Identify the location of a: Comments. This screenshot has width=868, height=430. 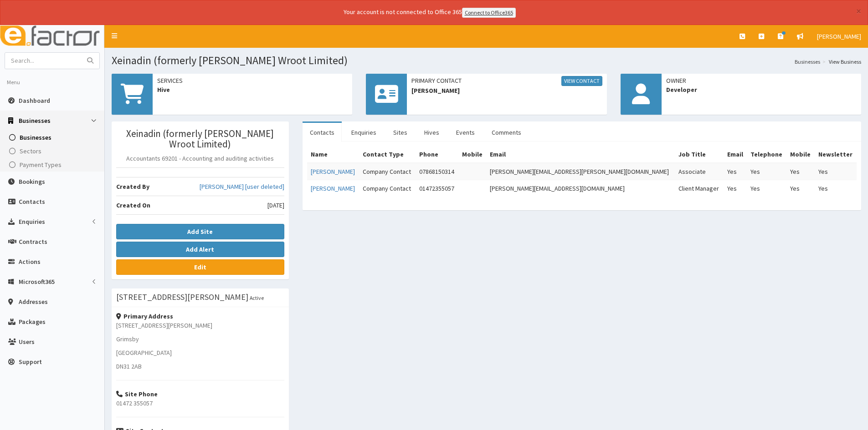
(506, 133).